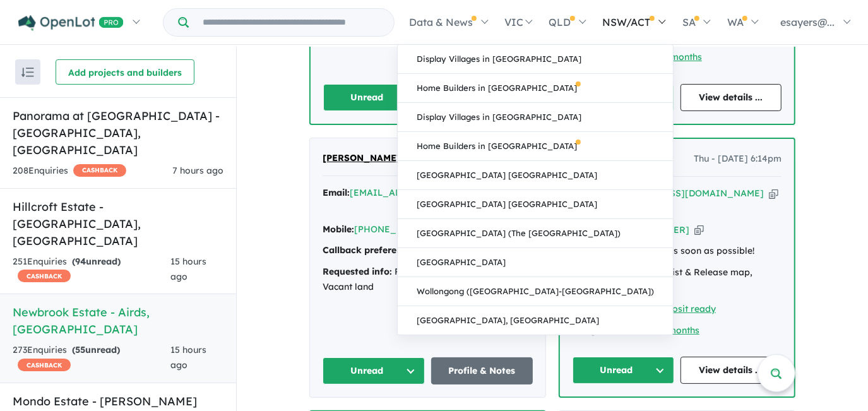 The height and width of the screenshot is (411, 868). Describe the element at coordinates (676, 57) in the screenshot. I see `a: 1 - 3 months` at that location.